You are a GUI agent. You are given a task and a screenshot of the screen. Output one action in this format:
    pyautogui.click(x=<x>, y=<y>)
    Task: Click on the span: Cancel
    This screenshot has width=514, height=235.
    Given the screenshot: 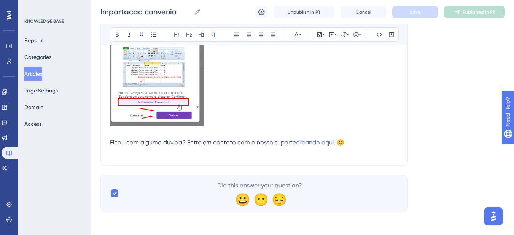 What is the action you would take?
    pyautogui.click(x=363, y=12)
    